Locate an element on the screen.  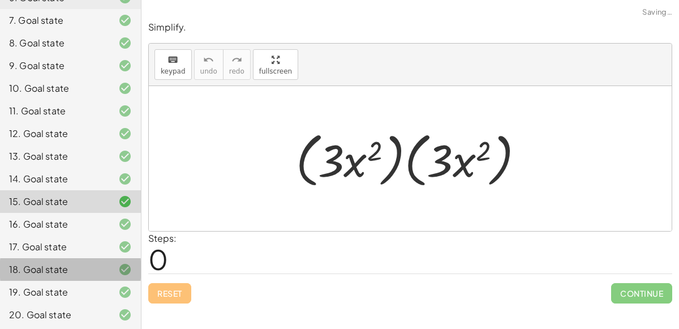
div: 9. Goal state is located at coordinates (54, 66).